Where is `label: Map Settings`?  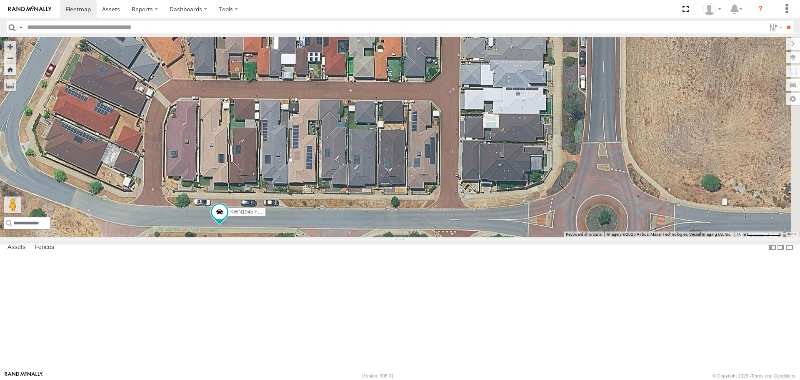 label: Map Settings is located at coordinates (793, 99).